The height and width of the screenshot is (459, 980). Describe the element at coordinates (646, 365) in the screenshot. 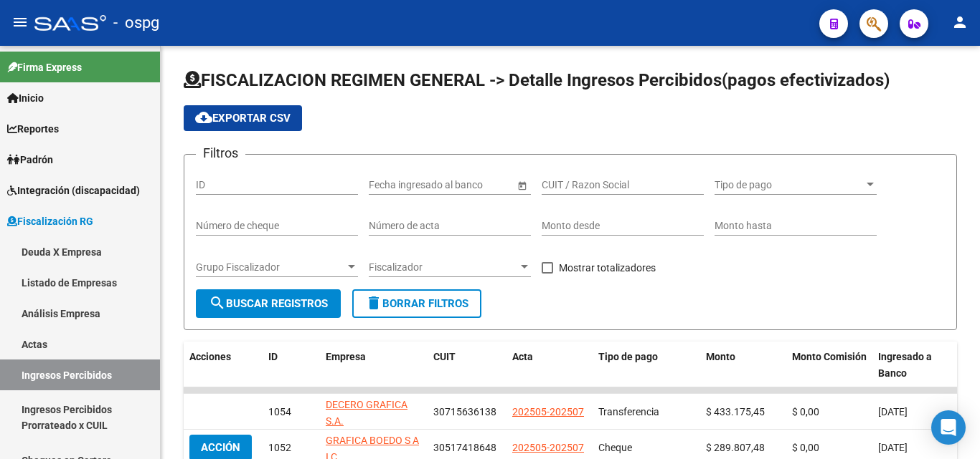

I see `datatable-header-cell: Tipo de pago` at that location.